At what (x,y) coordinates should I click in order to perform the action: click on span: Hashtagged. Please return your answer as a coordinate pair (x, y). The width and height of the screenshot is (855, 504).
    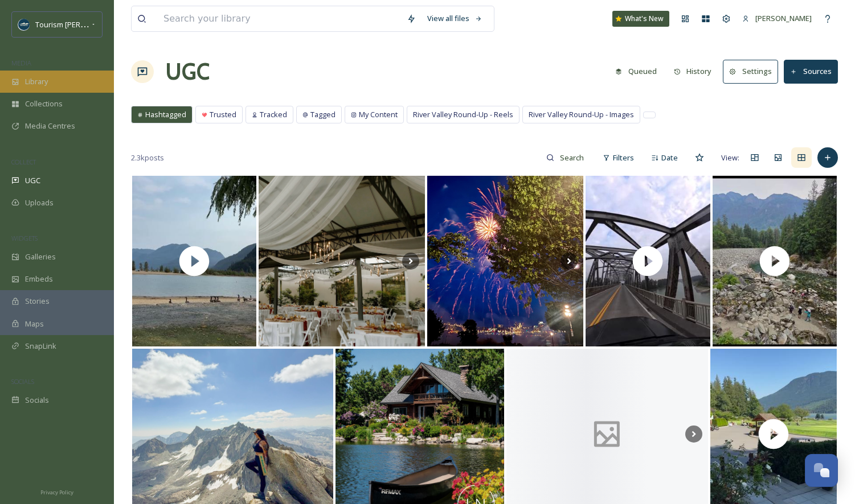
    Looking at the image, I should click on (166, 114).